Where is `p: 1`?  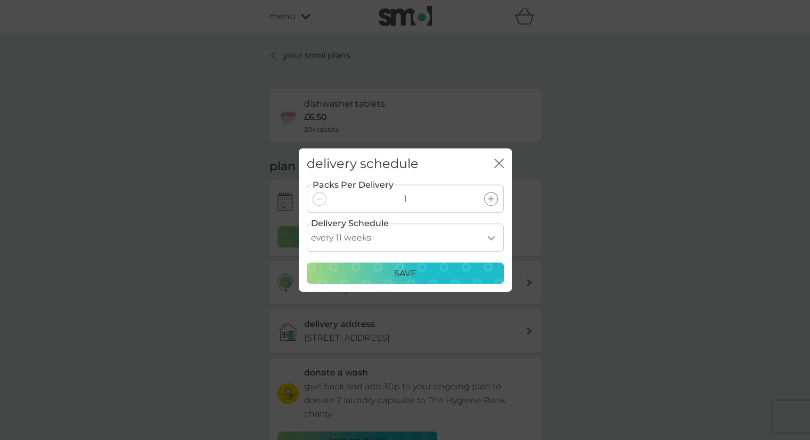 p: 1 is located at coordinates (406, 199).